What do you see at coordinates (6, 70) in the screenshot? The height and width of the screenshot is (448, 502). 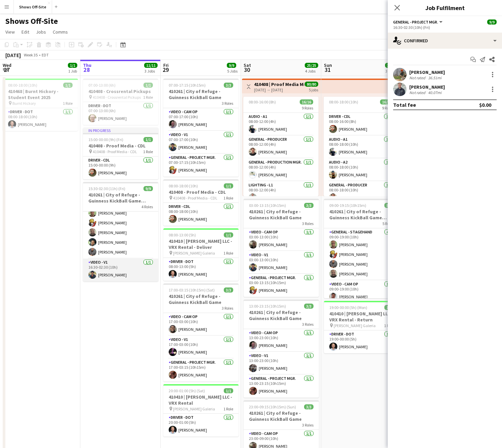 I see `span: 27` at bounding box center [6, 70].